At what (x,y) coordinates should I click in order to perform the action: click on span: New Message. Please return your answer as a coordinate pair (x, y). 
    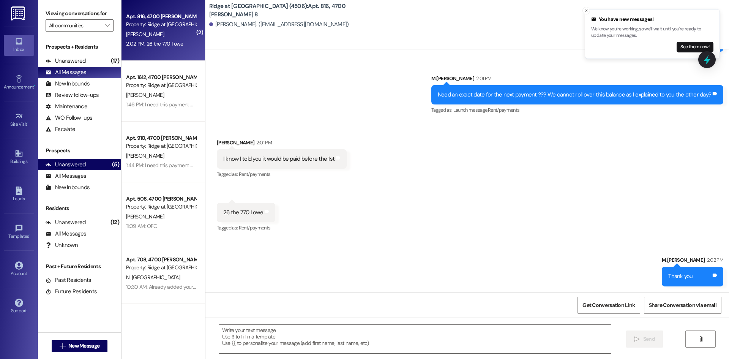
    Looking at the image, I should click on (84, 346).